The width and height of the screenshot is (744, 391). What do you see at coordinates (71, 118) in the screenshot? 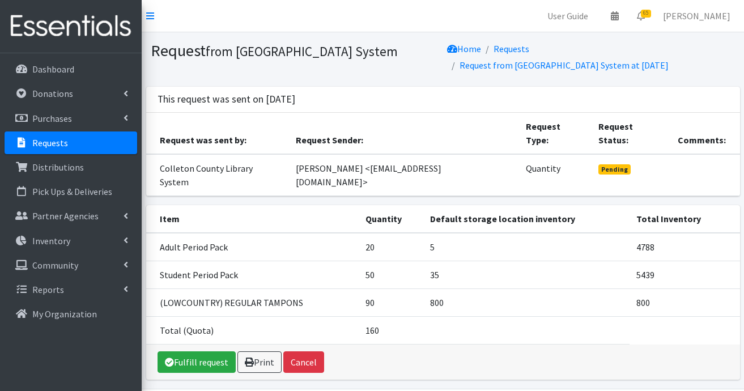
I see `a: Purchases` at bounding box center [71, 118].